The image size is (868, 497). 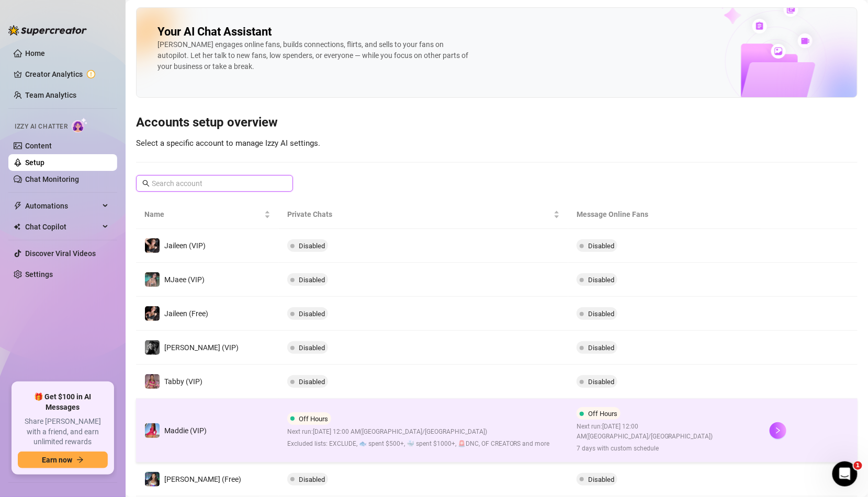 What do you see at coordinates (419, 443) in the screenshot?
I see `span: Excluded lists: EXCLUDE, 🐟 spent $500+, 🐳 spent $1000+, 🚨DNC, OF CREATORS and more` at bounding box center [419, 443].